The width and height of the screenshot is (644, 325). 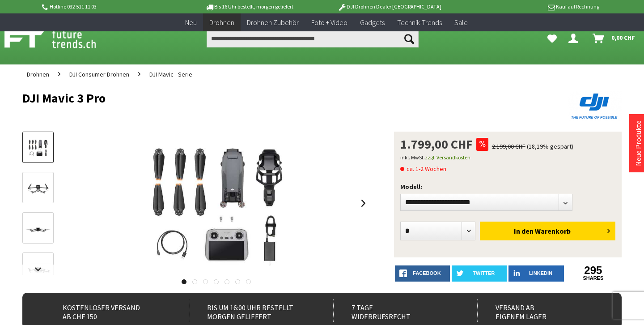 What do you see at coordinates (330, 23) in the screenshot?
I see `a: Foto + Video` at bounding box center [330, 23].